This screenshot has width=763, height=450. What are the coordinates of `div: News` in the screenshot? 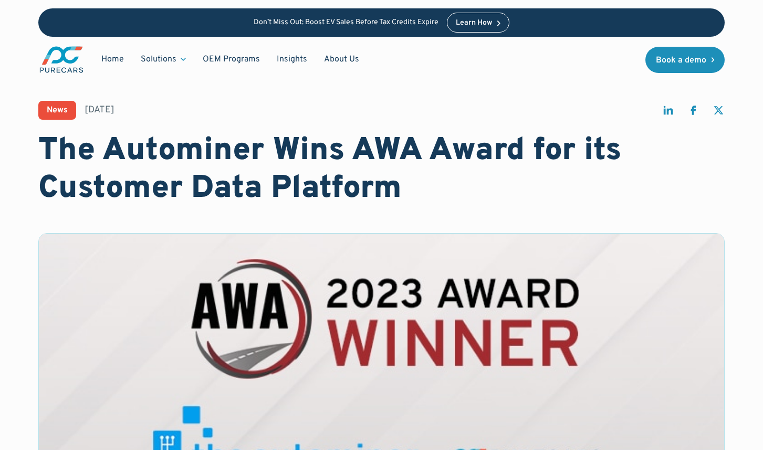 It's located at (57, 110).